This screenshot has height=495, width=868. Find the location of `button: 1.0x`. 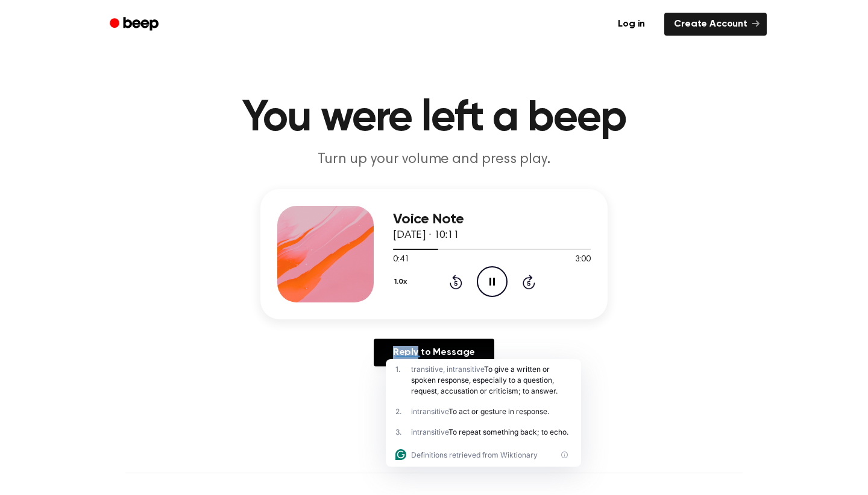

button: 1.0x is located at coordinates (402, 282).